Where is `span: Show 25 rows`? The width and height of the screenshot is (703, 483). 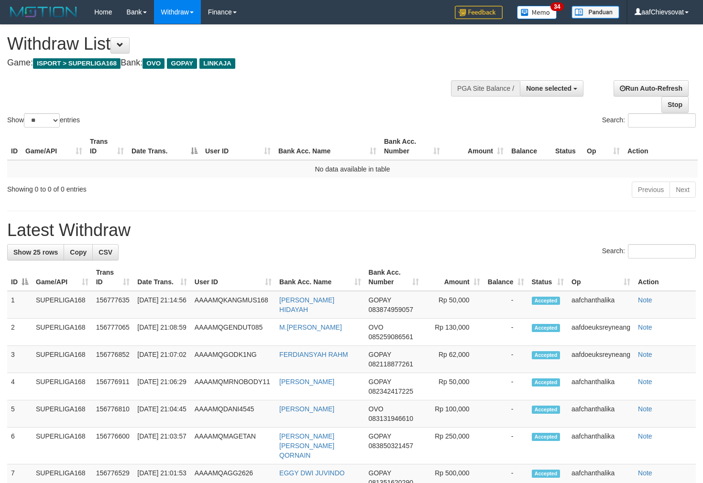 span: Show 25 rows is located at coordinates (35, 252).